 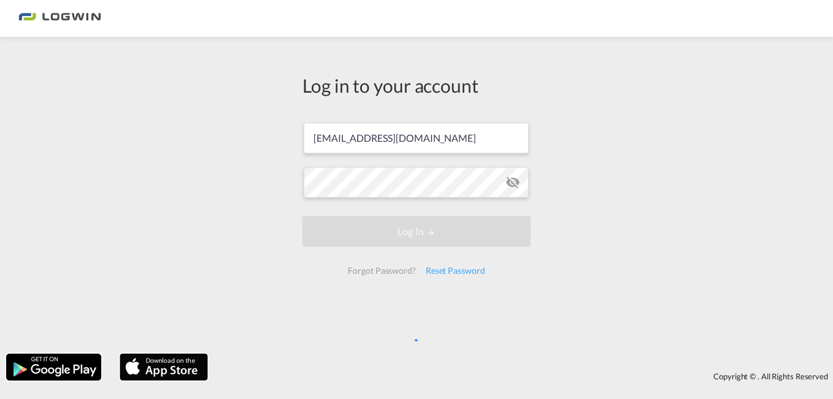 What do you see at coordinates (523, 376) in the screenshot?
I see `div: Copyright © . All Rights Reserved` at bounding box center [523, 376].